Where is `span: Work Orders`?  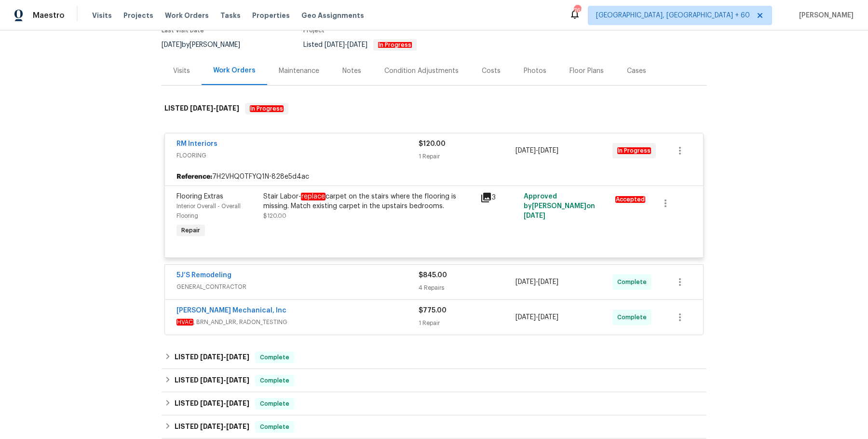 span: Work Orders is located at coordinates (187, 16).